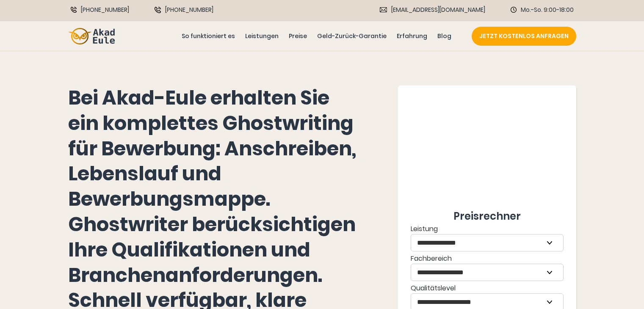 The height and width of the screenshot is (309, 644). What do you see at coordinates (208, 36) in the screenshot?
I see `a: So funktioniert es` at bounding box center [208, 36].